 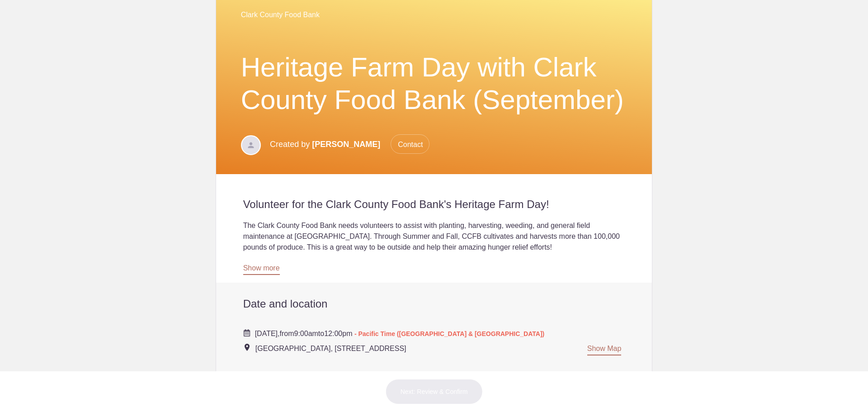 I want to click on h1: Heritage Farm Day with Clark County Food Bank (September), so click(x=434, y=84).